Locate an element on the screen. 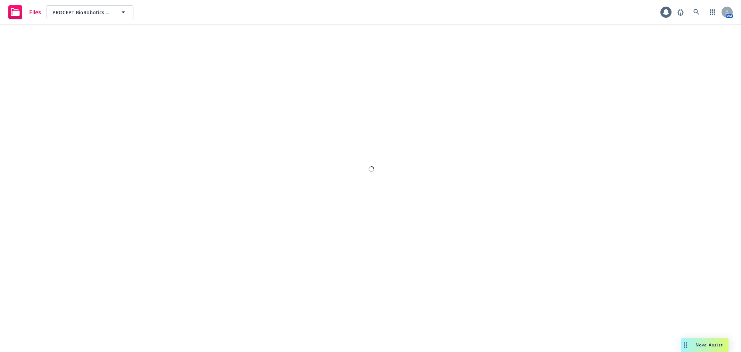  a: Switch app is located at coordinates (713, 12).